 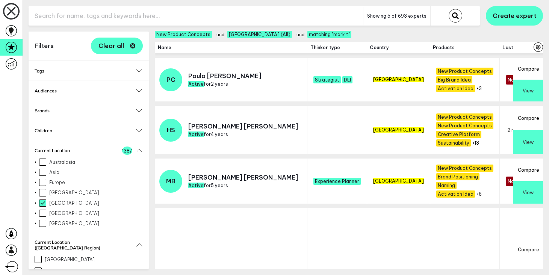 What do you see at coordinates (398, 47) in the screenshot?
I see `span: Country` at bounding box center [398, 47].